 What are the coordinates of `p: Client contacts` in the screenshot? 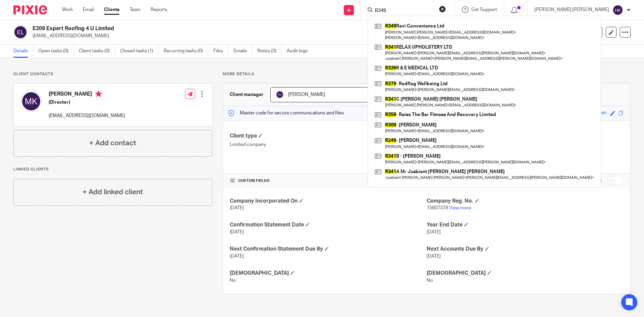 It's located at (112, 74).